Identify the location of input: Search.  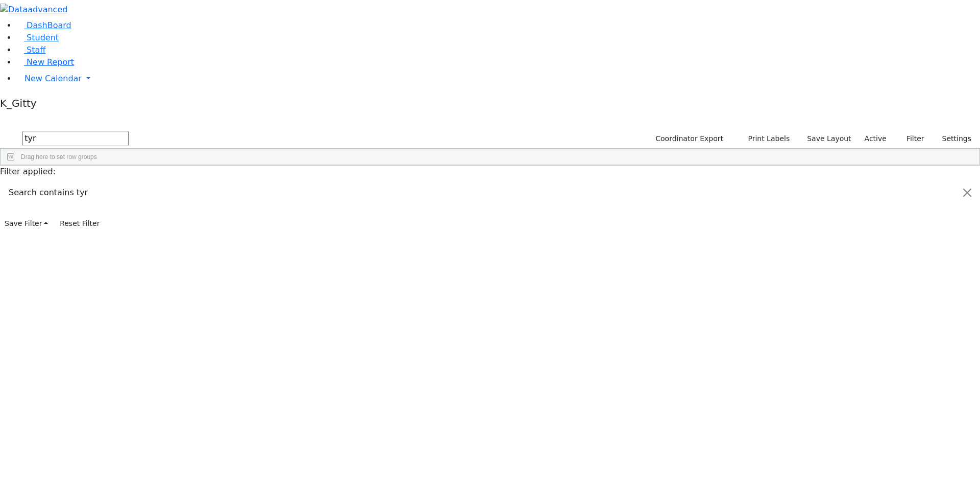
(76, 138).